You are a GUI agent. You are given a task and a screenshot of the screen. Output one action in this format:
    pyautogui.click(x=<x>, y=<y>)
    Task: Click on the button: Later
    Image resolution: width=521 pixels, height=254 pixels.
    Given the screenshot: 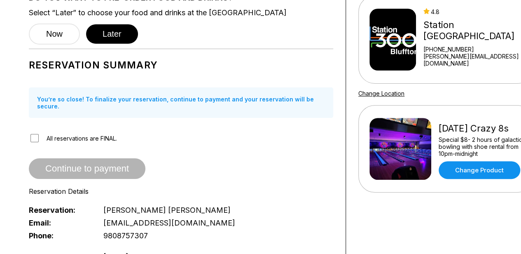 What is the action you would take?
    pyautogui.click(x=112, y=34)
    